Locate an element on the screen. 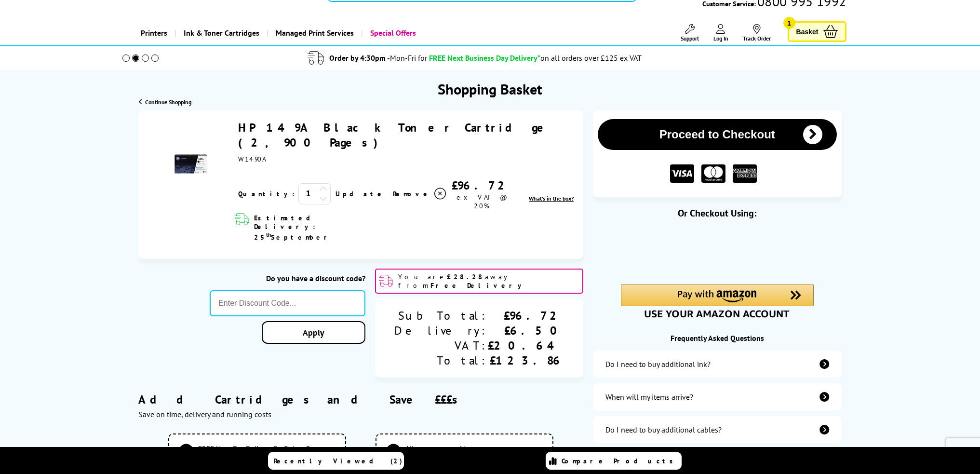  div: Delivery: is located at coordinates (441, 330).